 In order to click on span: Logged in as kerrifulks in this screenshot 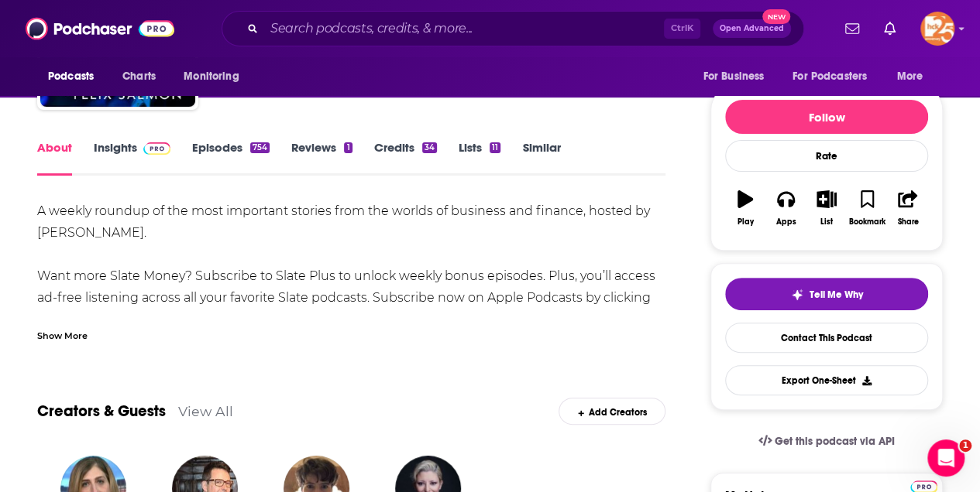, I will do `click(937, 29)`.